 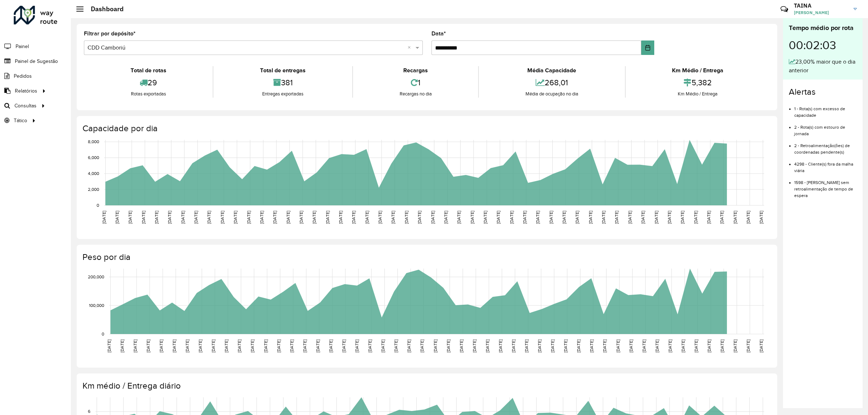 I want to click on span: Tático, so click(x=20, y=120).